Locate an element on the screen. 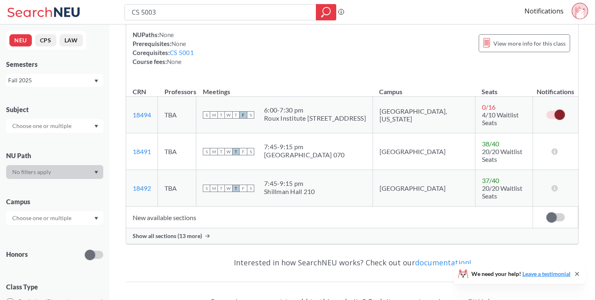 The height and width of the screenshot is (300, 595). a: 18494 is located at coordinates (142, 115).